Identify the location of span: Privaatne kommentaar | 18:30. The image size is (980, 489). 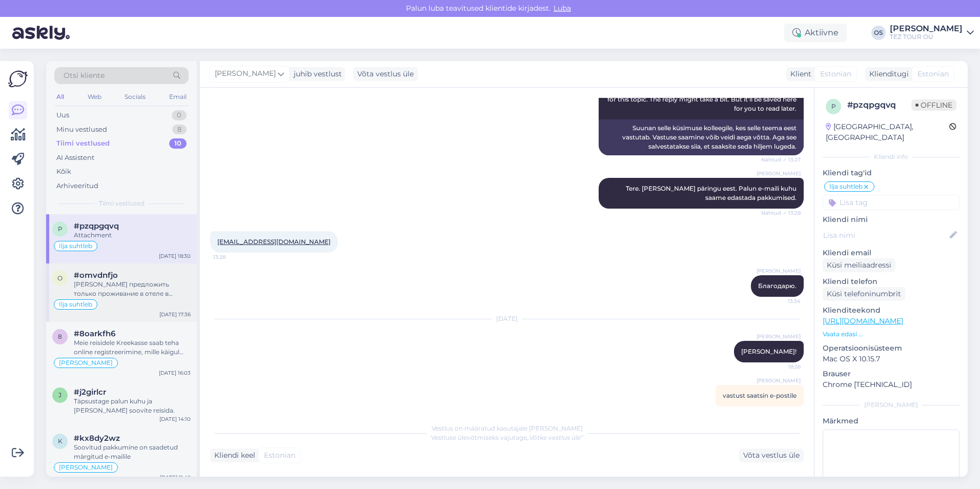
(763, 410).